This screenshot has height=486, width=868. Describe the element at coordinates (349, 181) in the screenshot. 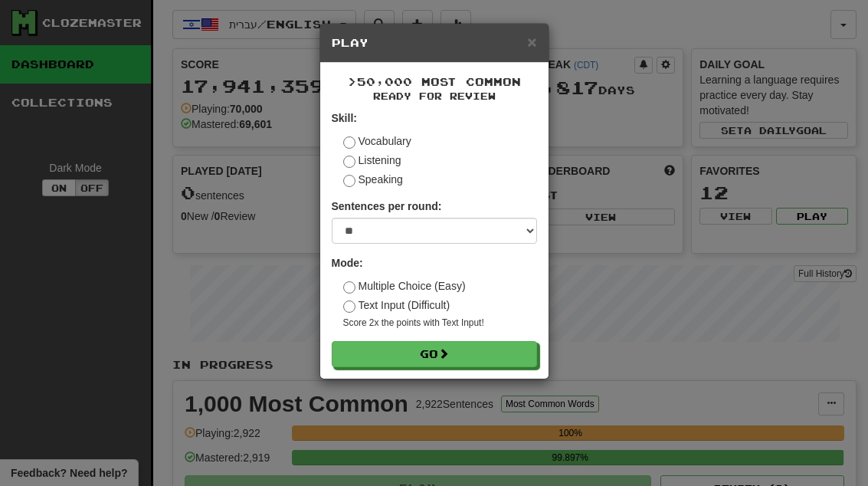

I see `input: Speaking` at that location.